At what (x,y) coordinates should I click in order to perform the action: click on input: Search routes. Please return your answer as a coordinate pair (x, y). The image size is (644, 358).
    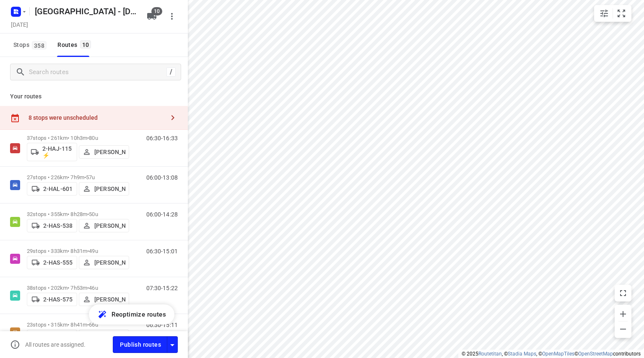
    Looking at the image, I should click on (98, 72).